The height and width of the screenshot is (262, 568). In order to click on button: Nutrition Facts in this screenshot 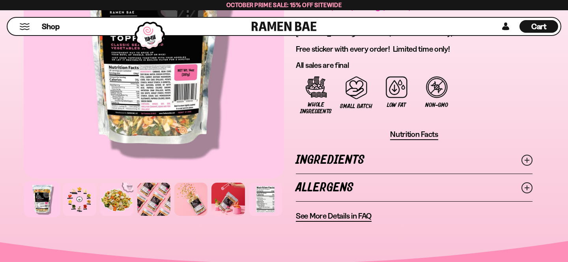, I will do `click(414, 135)`.